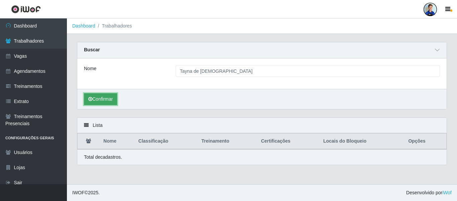 The width and height of the screenshot is (457, 201). I want to click on strong: Buscar, so click(92, 50).